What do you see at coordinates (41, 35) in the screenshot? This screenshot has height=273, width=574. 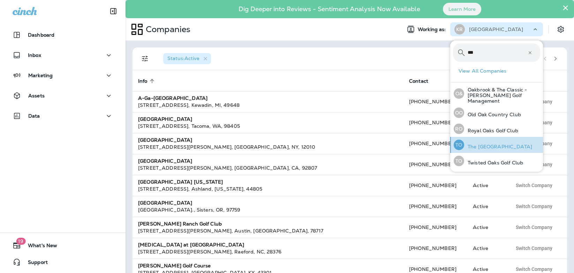 I see `p: Dashboard` at bounding box center [41, 35].